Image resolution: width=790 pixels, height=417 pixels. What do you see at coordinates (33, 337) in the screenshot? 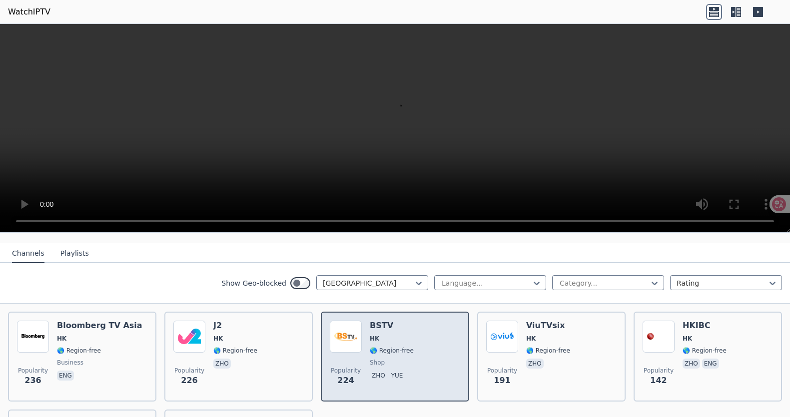
I see `img: Bloomberg TV Asia` at bounding box center [33, 337].